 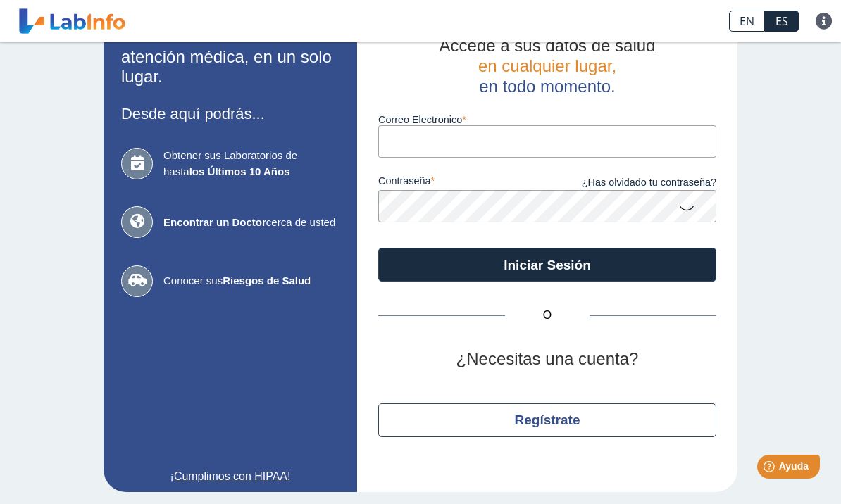 What do you see at coordinates (547, 65) in the screenshot?
I see `span: en cualquier lugar,` at bounding box center [547, 65].